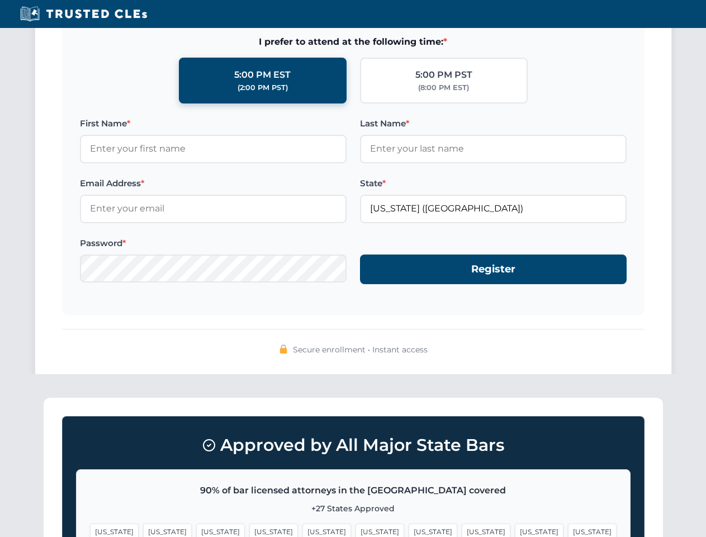  What do you see at coordinates (213, 124) in the screenshot?
I see `label: First Name` at bounding box center [213, 124].